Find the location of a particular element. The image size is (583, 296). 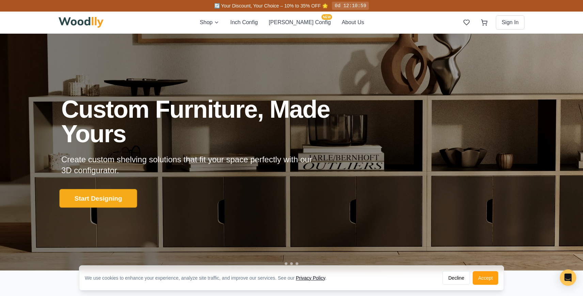

button: Inch Config is located at coordinates (244, 22).